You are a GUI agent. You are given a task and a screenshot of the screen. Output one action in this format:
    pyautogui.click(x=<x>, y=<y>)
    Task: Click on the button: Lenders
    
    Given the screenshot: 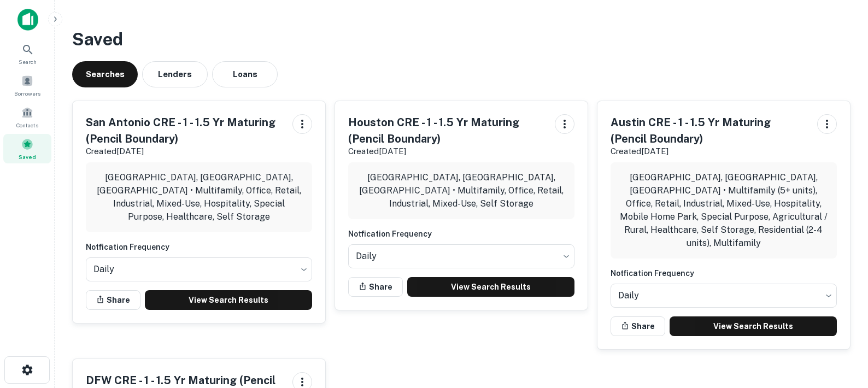 What is the action you would take?
    pyautogui.click(x=175, y=74)
    